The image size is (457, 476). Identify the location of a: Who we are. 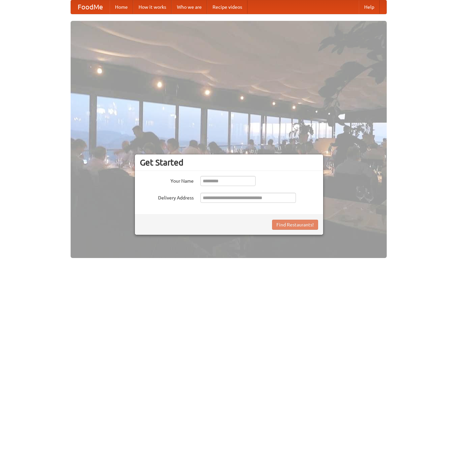
(189, 7).